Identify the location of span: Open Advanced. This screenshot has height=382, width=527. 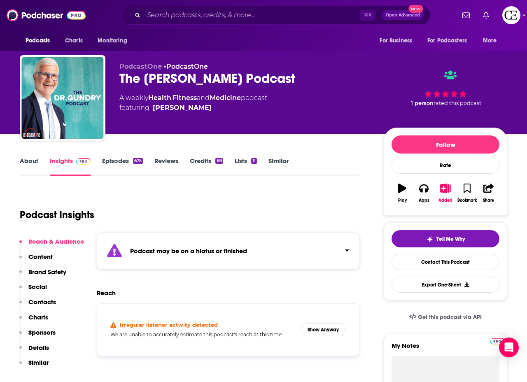
(403, 15).